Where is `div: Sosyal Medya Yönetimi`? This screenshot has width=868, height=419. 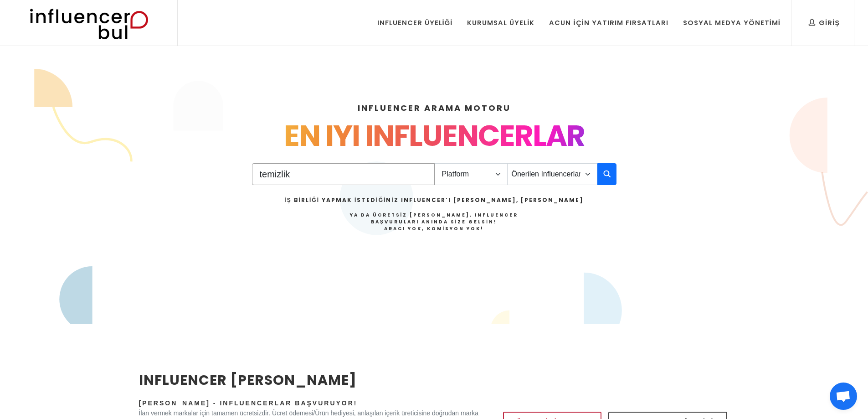 div: Sosyal Medya Yönetimi is located at coordinates (732, 23).